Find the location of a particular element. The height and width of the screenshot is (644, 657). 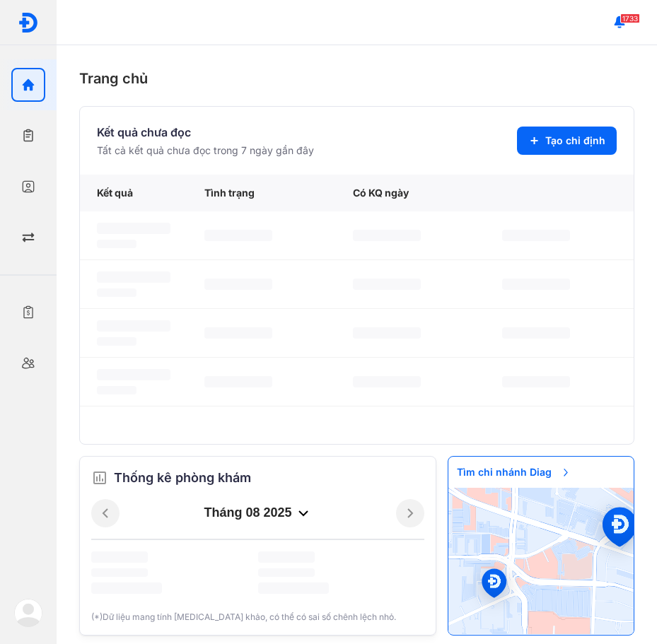

div: Kết quả chưa đọc is located at coordinates (205, 132).